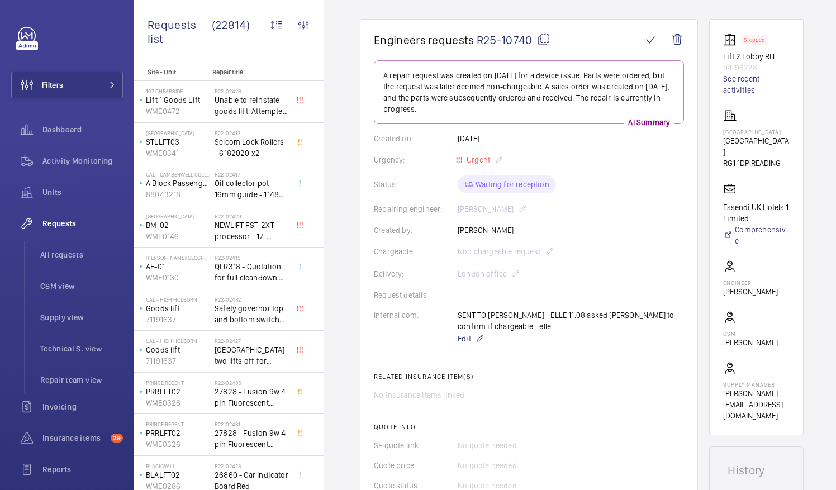  What do you see at coordinates (252, 91) in the screenshot?
I see `h2: R22-02428` at bounding box center [252, 91].